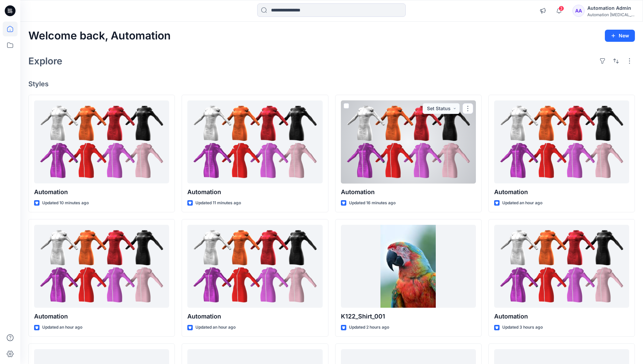 The image size is (643, 364). What do you see at coordinates (65, 203) in the screenshot?
I see `p: Updated 10 minutes ago` at bounding box center [65, 203].